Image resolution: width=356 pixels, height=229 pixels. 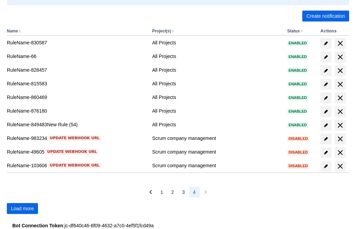 I want to click on div: RuleName-66, so click(x=77, y=56).